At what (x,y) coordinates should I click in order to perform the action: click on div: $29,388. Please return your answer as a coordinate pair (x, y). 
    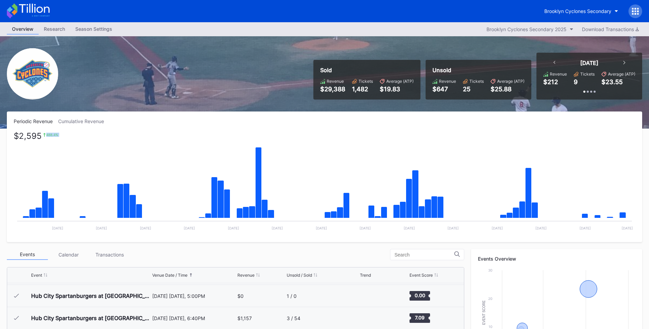
    Looking at the image, I should click on (333, 89).